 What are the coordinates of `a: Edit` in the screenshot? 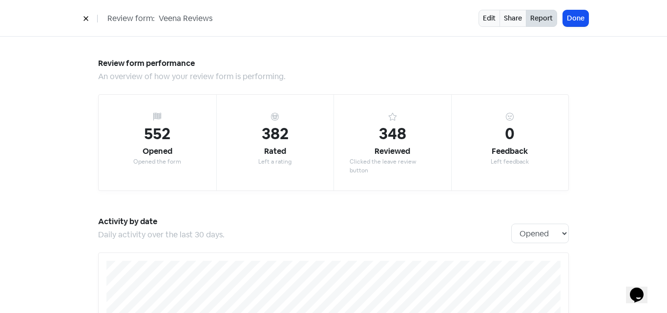 It's located at (490, 18).